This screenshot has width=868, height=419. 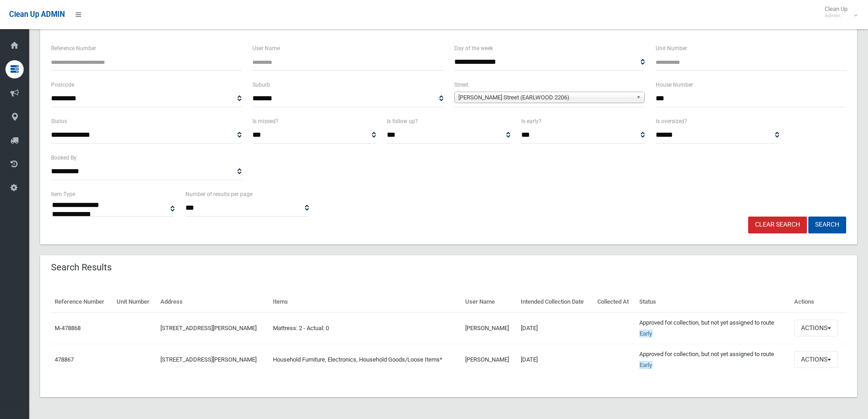 What do you see at coordinates (714, 302) in the screenshot?
I see `th: Status` at bounding box center [714, 302].